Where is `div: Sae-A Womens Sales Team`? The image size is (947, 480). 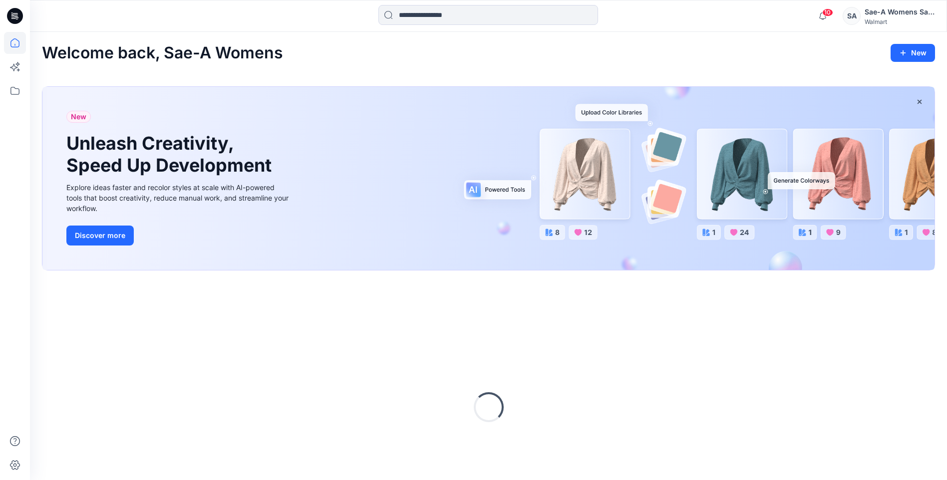 div: Sae-A Womens Sales Team is located at coordinates (899, 12).